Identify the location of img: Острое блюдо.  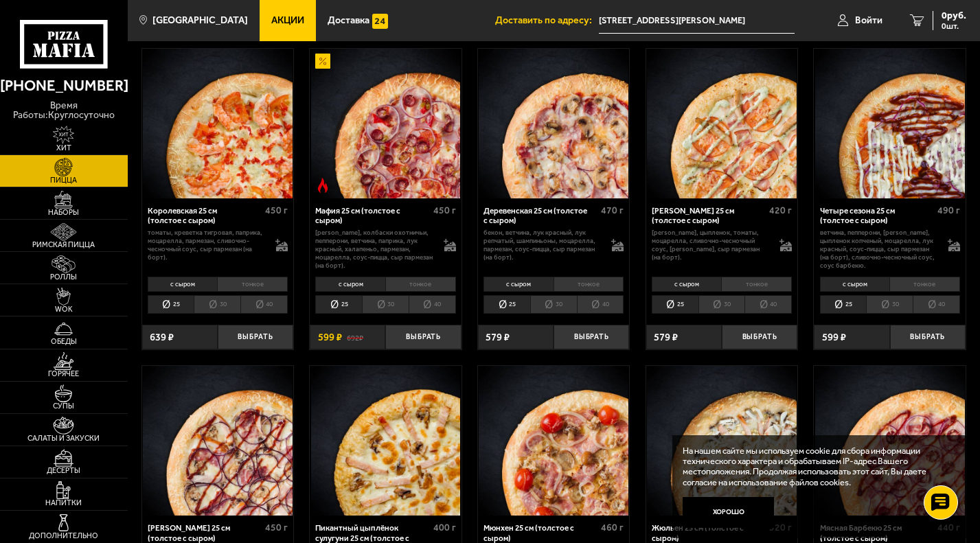
(323, 185).